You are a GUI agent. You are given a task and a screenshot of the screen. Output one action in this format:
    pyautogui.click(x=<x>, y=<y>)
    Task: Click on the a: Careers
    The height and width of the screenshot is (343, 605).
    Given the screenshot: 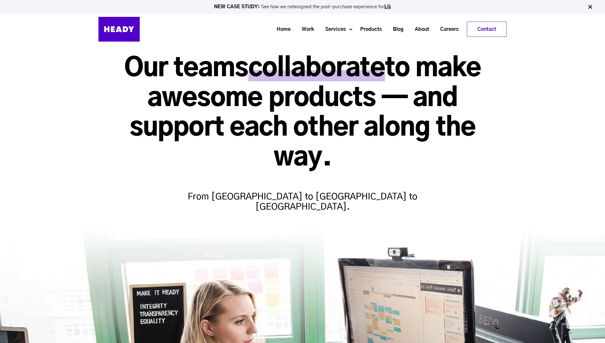 What is the action you would take?
    pyautogui.click(x=447, y=29)
    